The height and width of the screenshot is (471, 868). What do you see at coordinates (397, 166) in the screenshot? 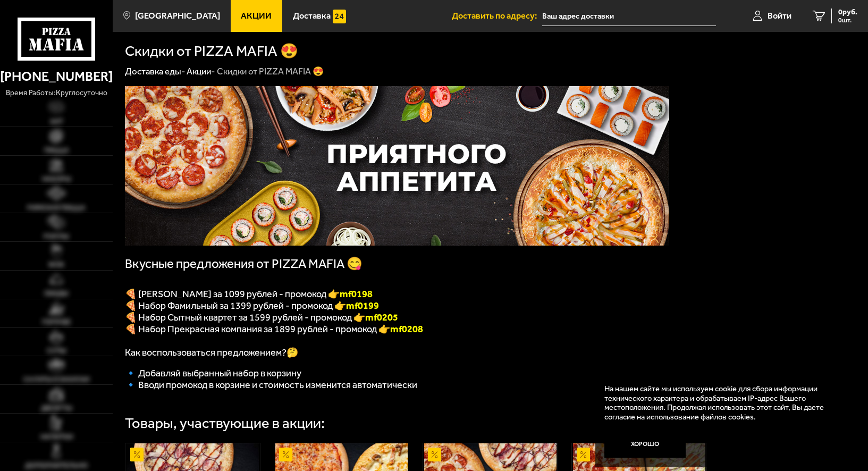
I see `img: 1024x1024` at bounding box center [397, 166].